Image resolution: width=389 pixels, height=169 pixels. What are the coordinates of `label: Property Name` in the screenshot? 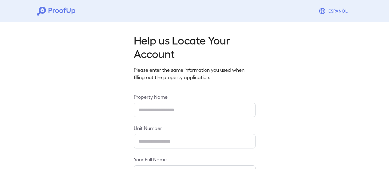 It's located at (195, 97).